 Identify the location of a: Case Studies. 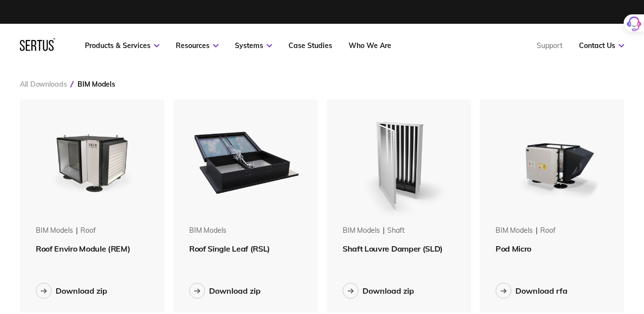
(311, 46).